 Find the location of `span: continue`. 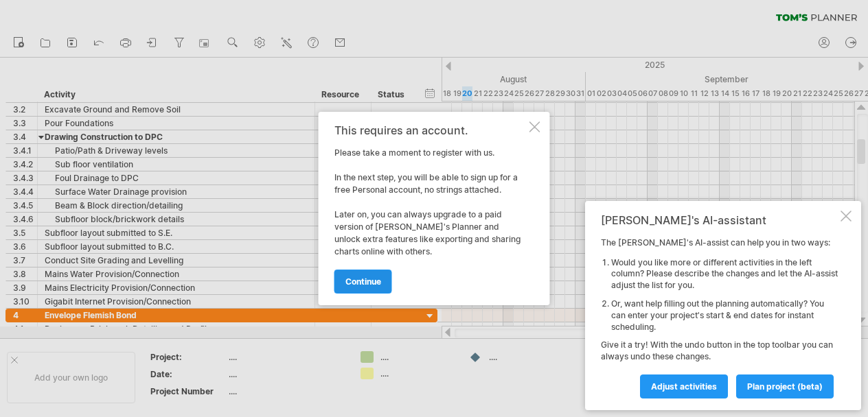

span: continue is located at coordinates (363, 281).